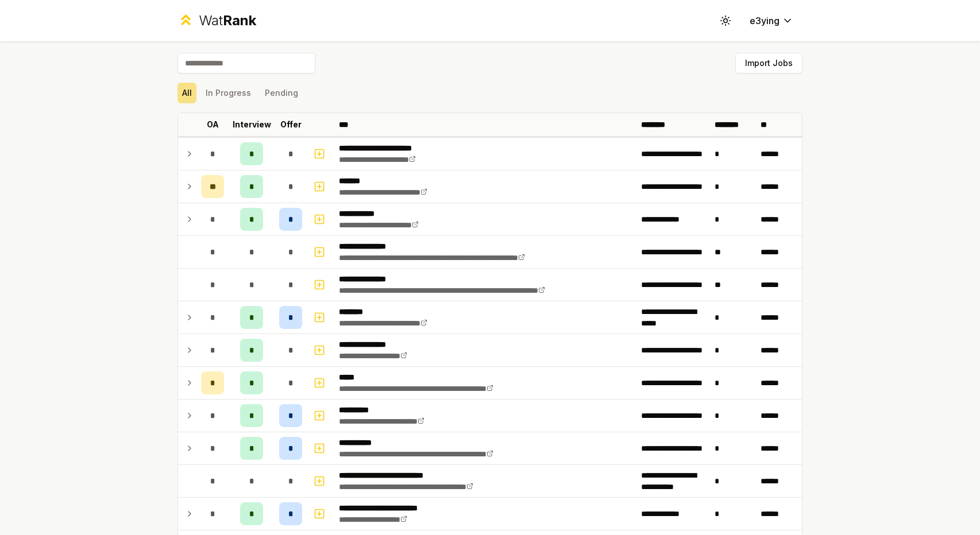 Image resolution: width=980 pixels, height=535 pixels. I want to click on span: e3ying, so click(765, 21).